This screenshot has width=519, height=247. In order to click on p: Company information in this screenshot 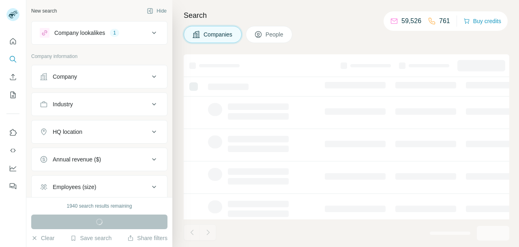, I will do `click(99, 56)`.